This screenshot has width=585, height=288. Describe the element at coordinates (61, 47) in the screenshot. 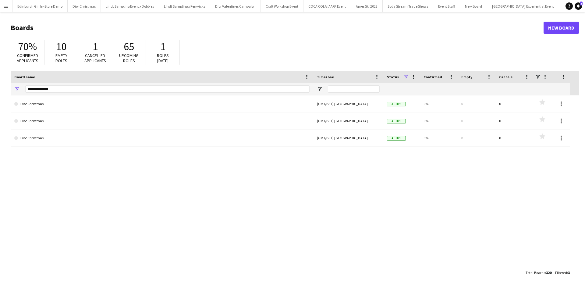

I see `span: 10` at that location.